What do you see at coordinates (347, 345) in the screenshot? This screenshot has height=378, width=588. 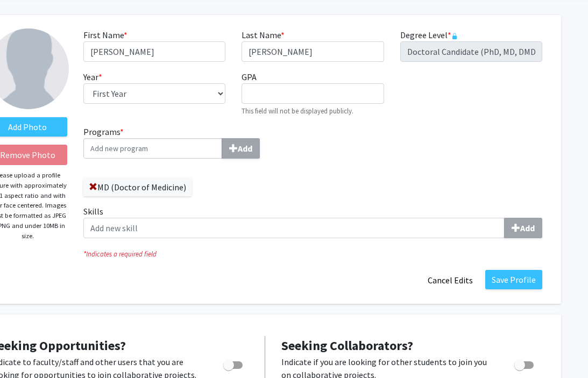 I see `span: Seeking Collaborators?` at bounding box center [347, 345].